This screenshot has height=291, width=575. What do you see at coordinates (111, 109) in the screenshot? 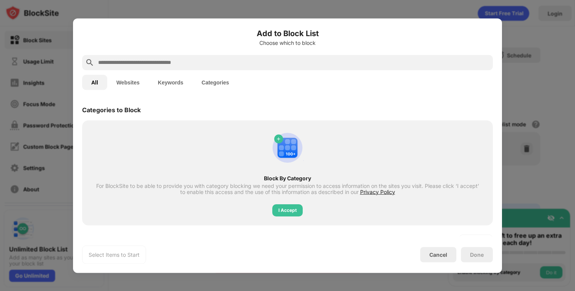
I see `div: Categories to Block` at bounding box center [111, 109].